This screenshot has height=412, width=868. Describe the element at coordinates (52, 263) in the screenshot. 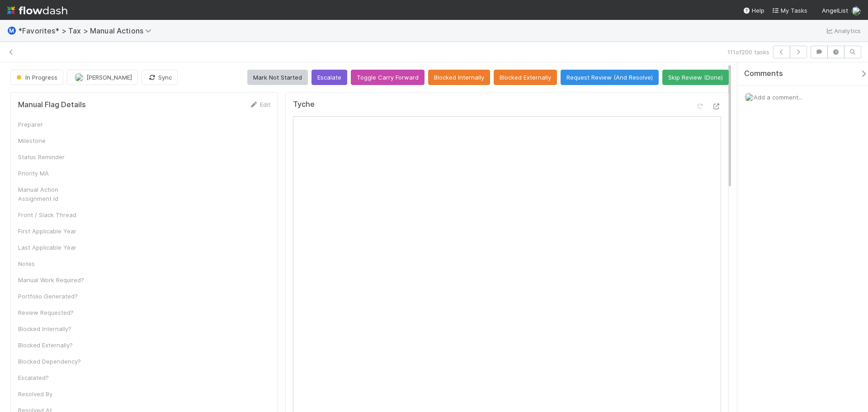

I see `div: Notes` at that location.